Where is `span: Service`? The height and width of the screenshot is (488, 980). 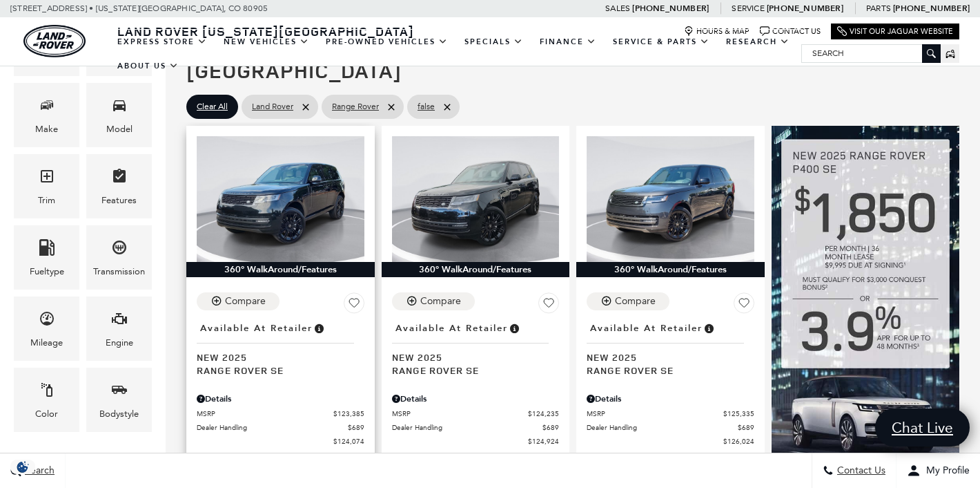 span: Service is located at coordinates (747, 8).